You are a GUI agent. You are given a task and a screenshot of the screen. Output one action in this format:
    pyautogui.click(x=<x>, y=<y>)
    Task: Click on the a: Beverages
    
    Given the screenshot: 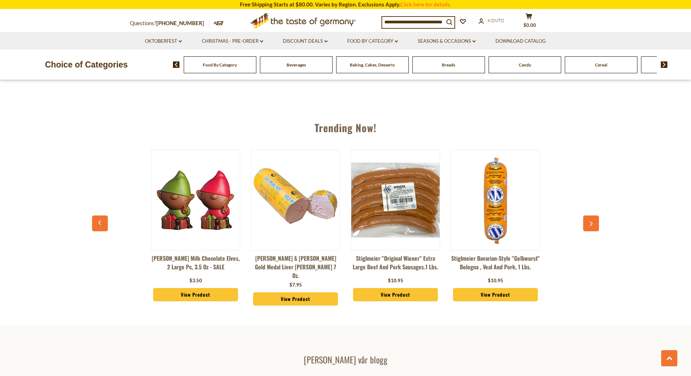 What is the action you would take?
    pyautogui.click(x=296, y=65)
    